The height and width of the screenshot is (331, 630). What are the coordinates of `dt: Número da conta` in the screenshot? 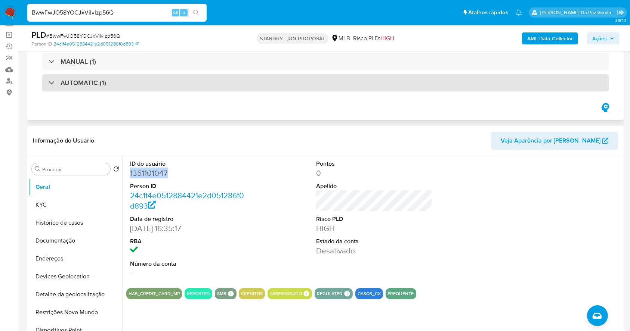 It's located at (188, 264).